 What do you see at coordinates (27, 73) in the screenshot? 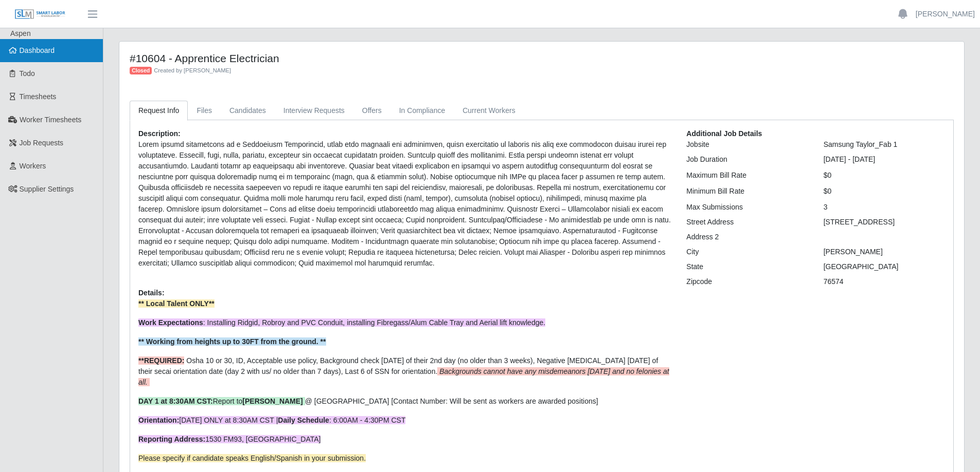
I see `span: Todo` at bounding box center [27, 73].